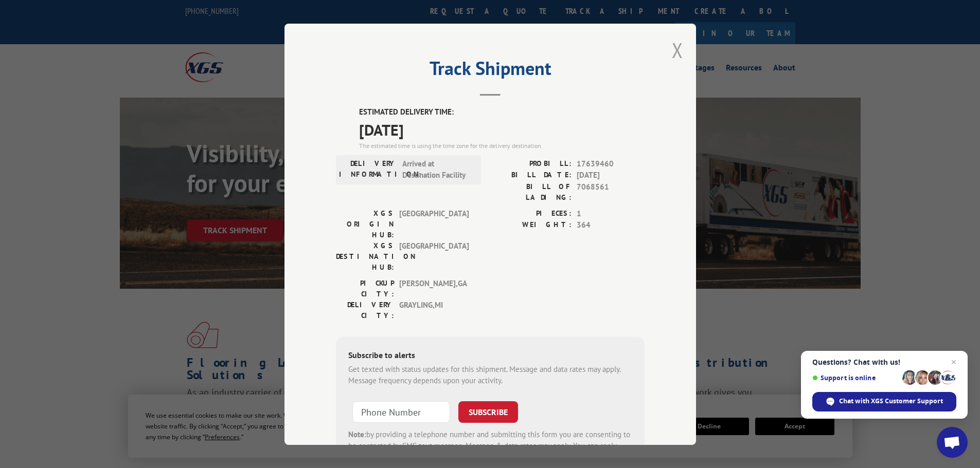  I want to click on span: Chat with XGS Customer Support, so click(891, 402).